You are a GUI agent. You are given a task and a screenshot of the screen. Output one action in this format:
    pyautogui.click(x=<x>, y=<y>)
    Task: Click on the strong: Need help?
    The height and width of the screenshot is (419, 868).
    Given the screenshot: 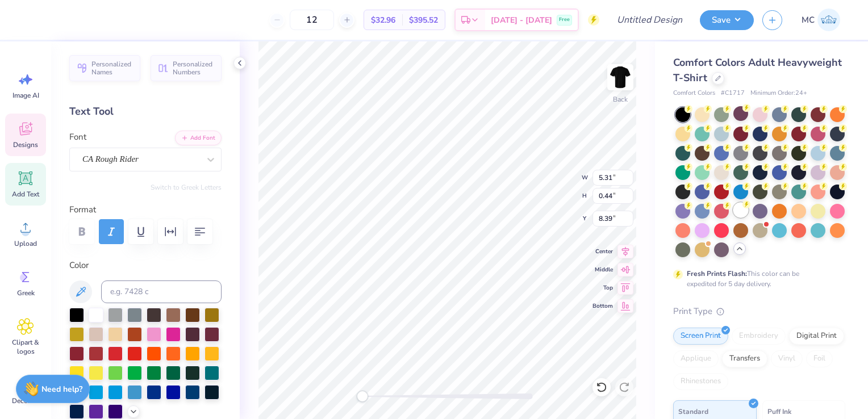 What is the action you would take?
    pyautogui.click(x=62, y=389)
    